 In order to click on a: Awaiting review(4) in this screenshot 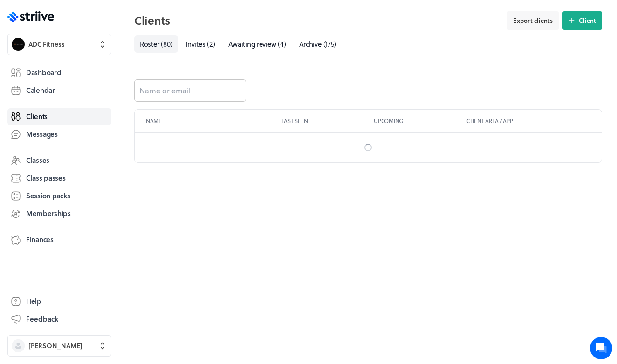, I will do `click(257, 44)`.